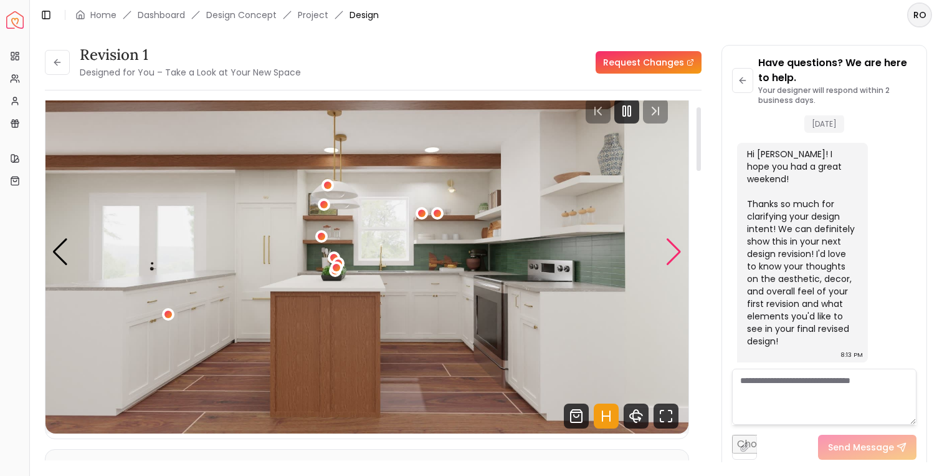  Describe the element at coordinates (852, 355) in the screenshot. I see `div: 8:13 PM` at that location.